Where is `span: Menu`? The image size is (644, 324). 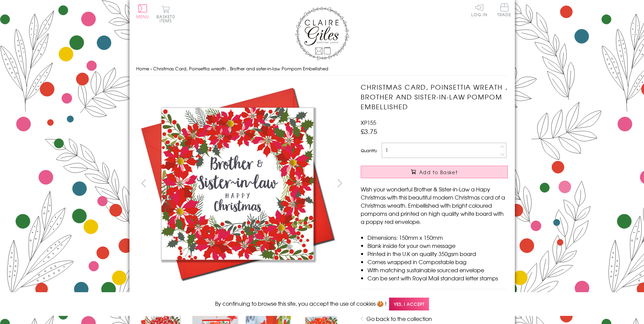 span: Menu is located at coordinates (143, 16).